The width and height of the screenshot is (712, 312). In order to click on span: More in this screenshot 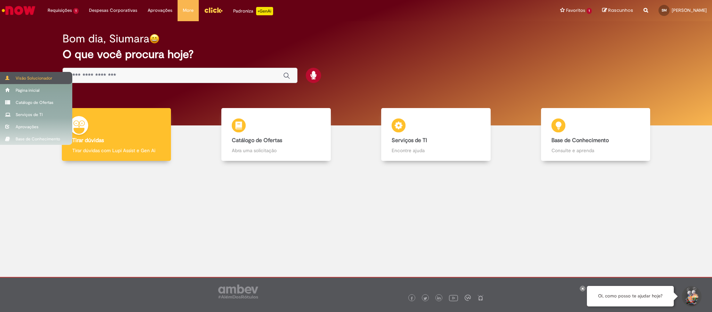, I will do `click(188, 10)`.